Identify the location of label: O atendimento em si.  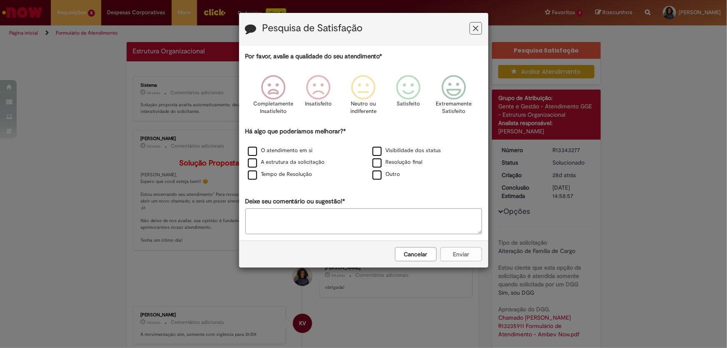
(280, 150).